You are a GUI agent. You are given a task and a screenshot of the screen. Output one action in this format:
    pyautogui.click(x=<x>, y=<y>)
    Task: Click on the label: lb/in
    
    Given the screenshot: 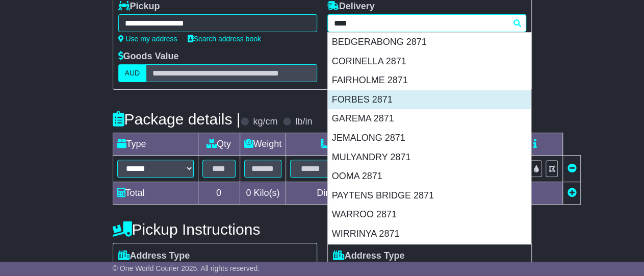 What is the action you would take?
    pyautogui.click(x=303, y=122)
    